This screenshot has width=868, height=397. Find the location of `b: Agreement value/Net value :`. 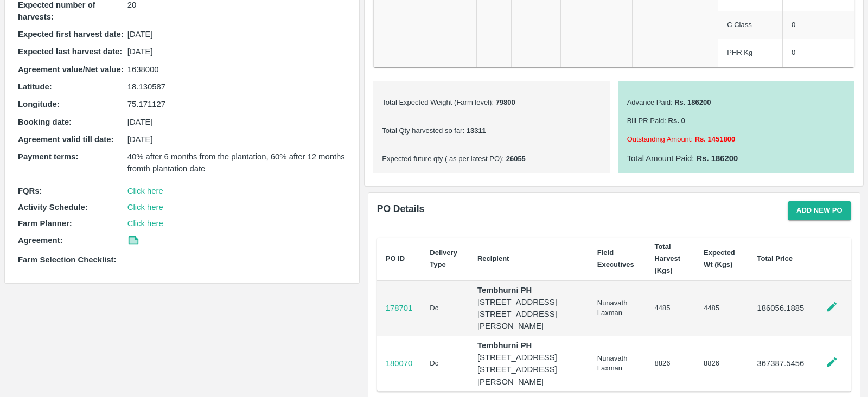

b: Agreement value/Net value : is located at coordinates (71, 70).